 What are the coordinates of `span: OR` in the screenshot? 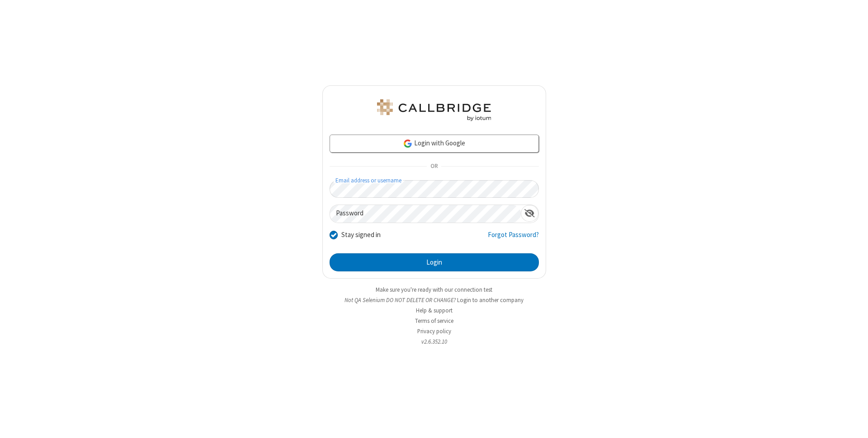 It's located at (434, 166).